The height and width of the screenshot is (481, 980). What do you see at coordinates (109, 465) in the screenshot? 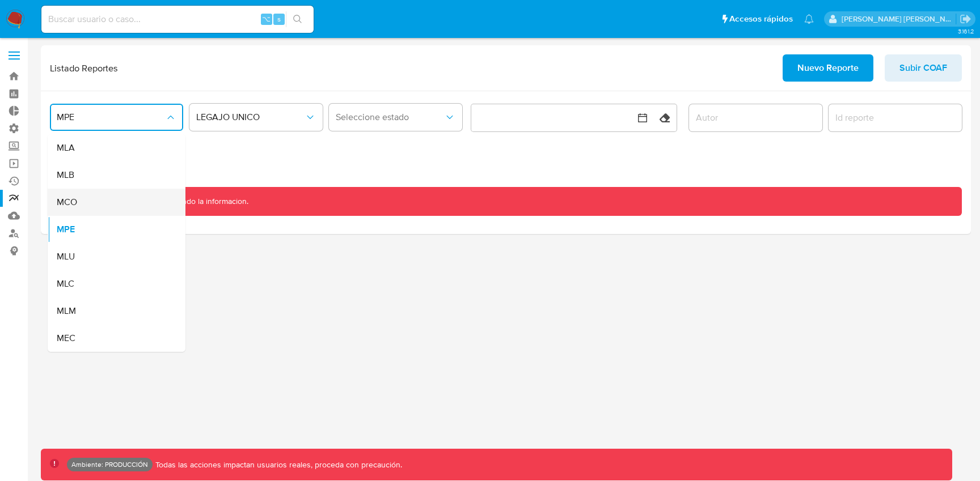
I see `p: Ambiente: PRODUCCIÓN` at bounding box center [109, 465].